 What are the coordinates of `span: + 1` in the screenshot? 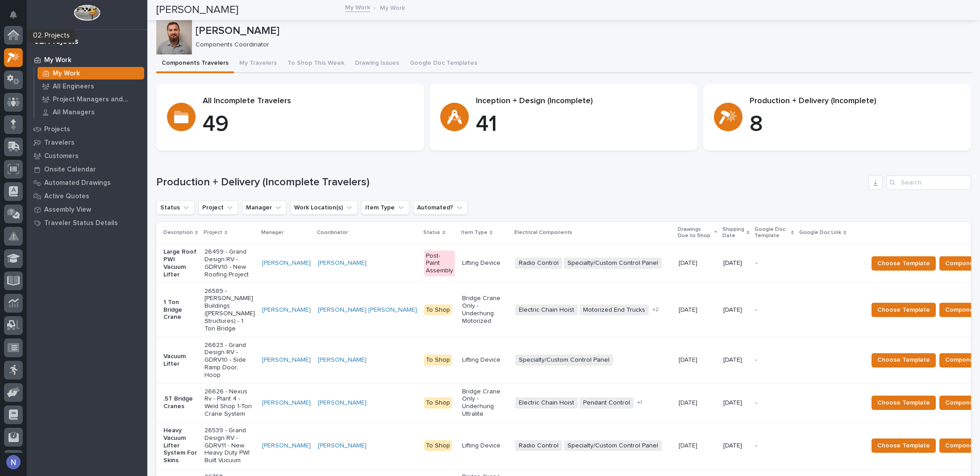 It's located at (639, 403).